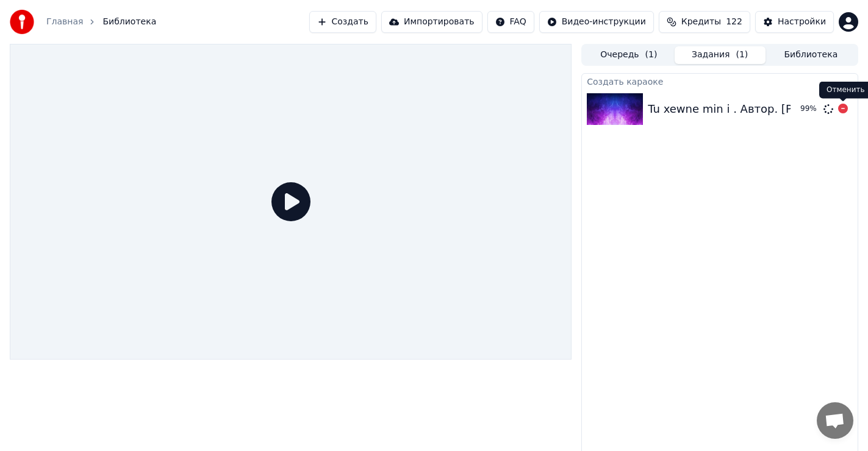  Describe the element at coordinates (432, 22) in the screenshot. I see `button: Импортировать` at that location.